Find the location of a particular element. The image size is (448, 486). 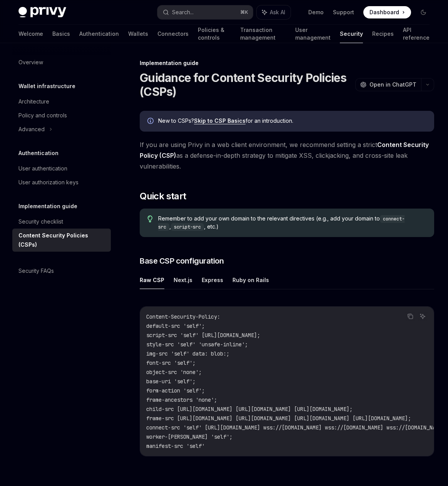

button: Search...⌘K is located at coordinates (205, 12).